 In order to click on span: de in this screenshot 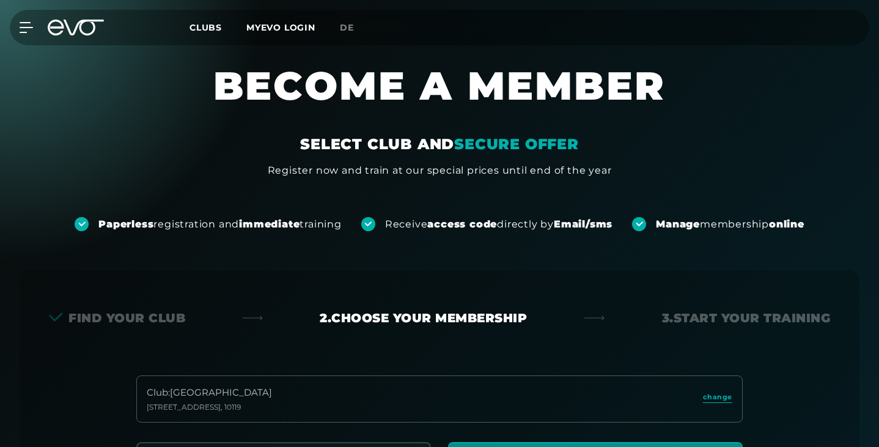, I will do `click(347, 28)`.